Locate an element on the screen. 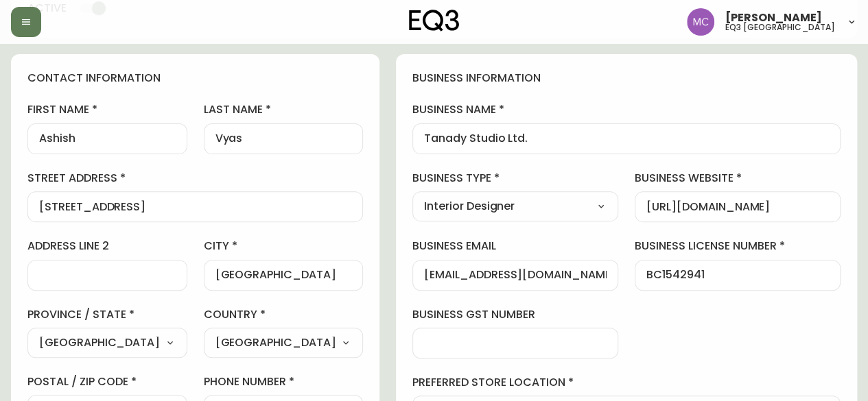 The image size is (868, 401). label: postal / zip code is located at coordinates (107, 382).